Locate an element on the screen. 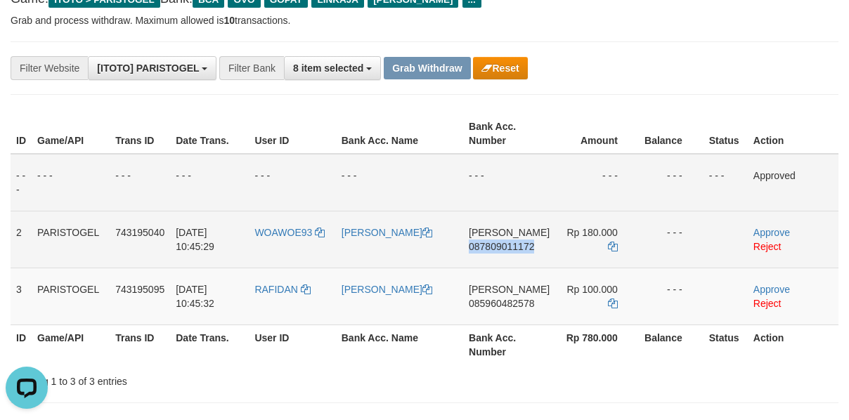 The height and width of the screenshot is (420, 849). span: Copy 087809011172 to clipboard is located at coordinates (501, 247).